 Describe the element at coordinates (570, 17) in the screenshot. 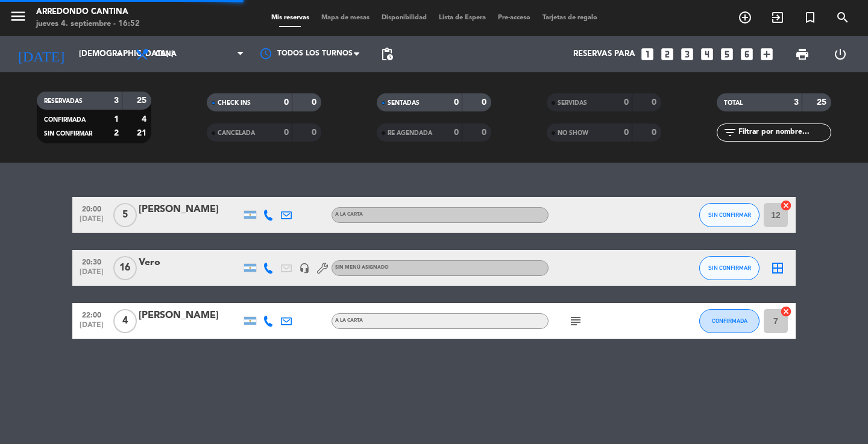

I see `span: Tarjetas de regalo` at that location.